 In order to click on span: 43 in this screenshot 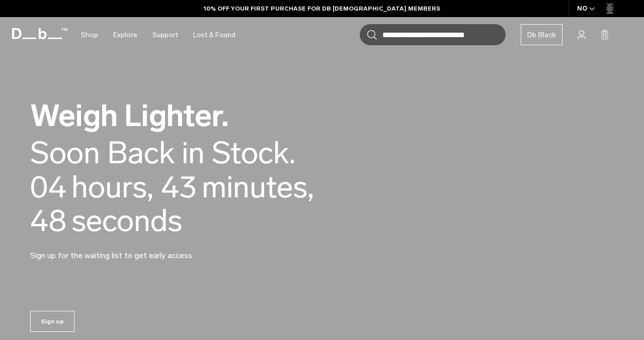, I will do `click(179, 187)`.